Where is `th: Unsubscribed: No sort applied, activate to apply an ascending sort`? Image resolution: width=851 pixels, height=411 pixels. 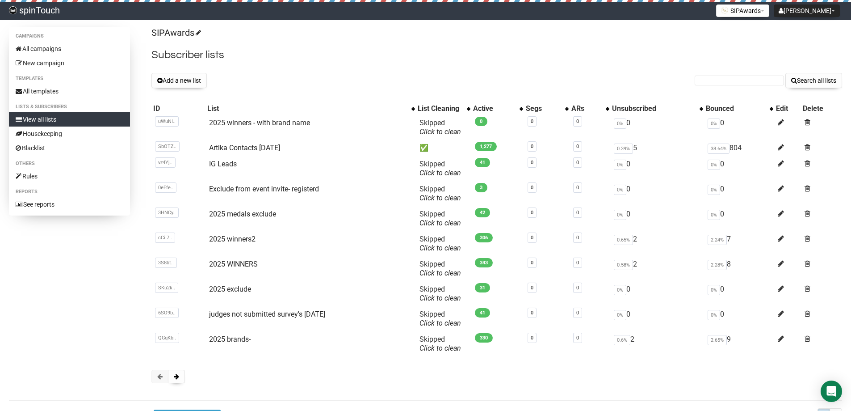 th: Unsubscribed: No sort applied, activate to apply an ascending sort is located at coordinates (657, 109).